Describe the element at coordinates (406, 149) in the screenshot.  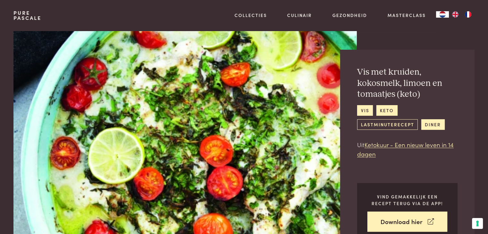
I see `a: Ketokuur - Een nieuw leven in 14 dagen` at that location.